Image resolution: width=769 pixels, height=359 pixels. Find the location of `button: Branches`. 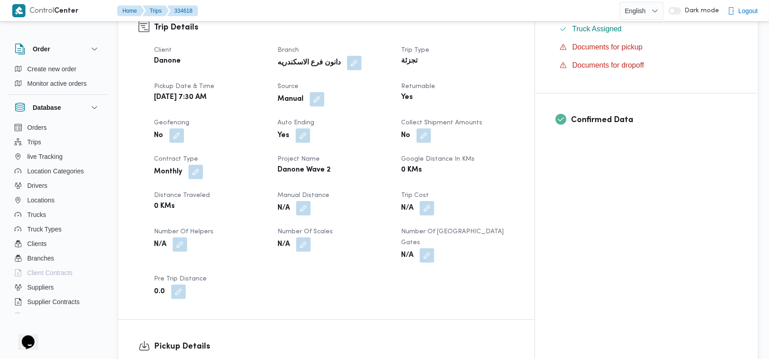

button: Branches is located at coordinates (57, 258).